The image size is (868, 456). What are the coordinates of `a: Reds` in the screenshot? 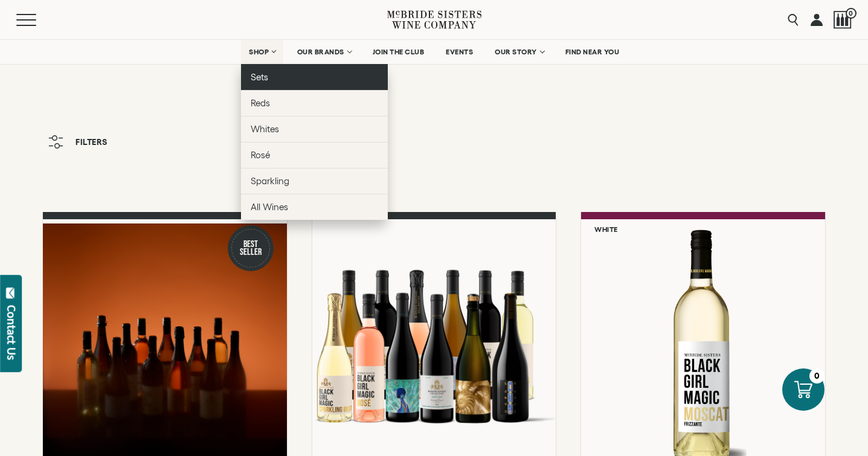 It's located at (314, 103).